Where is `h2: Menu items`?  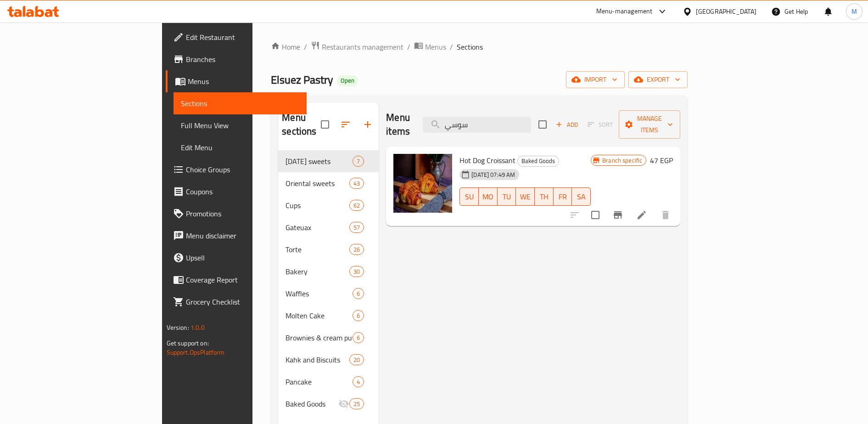 h2: Menu items is located at coordinates (399, 125).